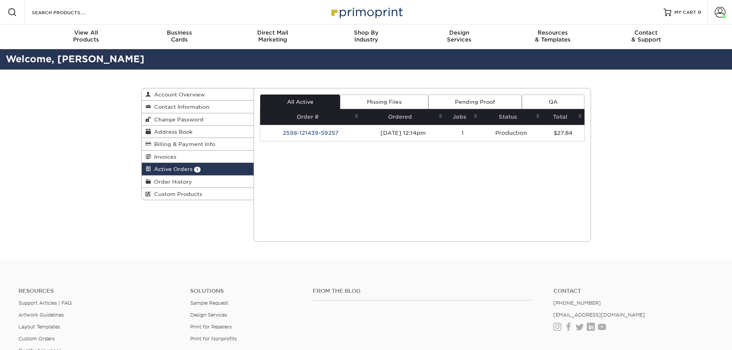  Describe the element at coordinates (86, 33) in the screenshot. I see `span: View All` at that location.